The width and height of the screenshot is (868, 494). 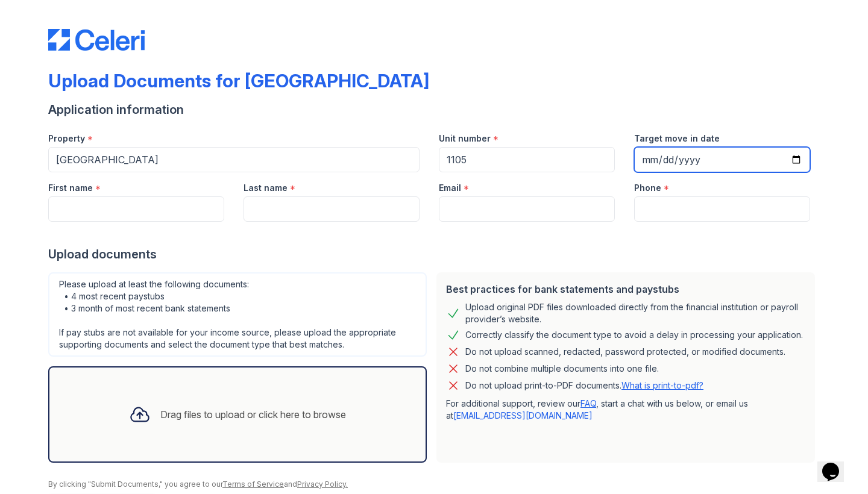 What do you see at coordinates (434, 254) in the screenshot?
I see `div: Upload documents` at bounding box center [434, 254].